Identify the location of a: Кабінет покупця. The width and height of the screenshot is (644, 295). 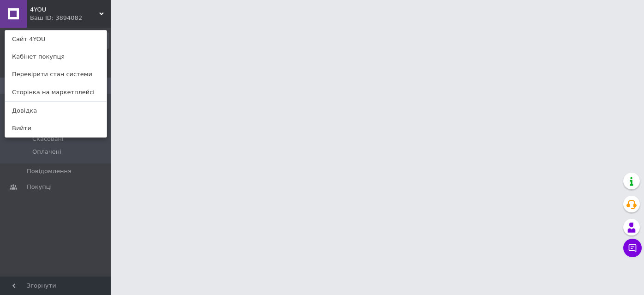
(56, 57).